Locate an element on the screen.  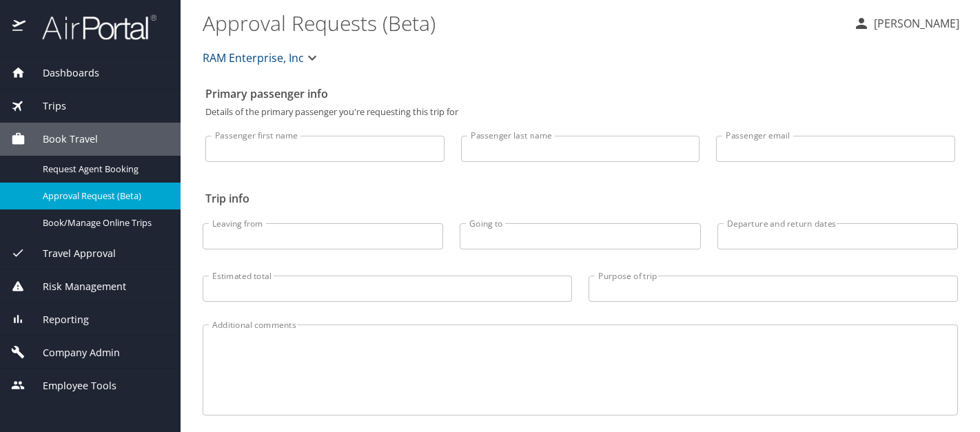
span: Travel Approval is located at coordinates (70, 254).